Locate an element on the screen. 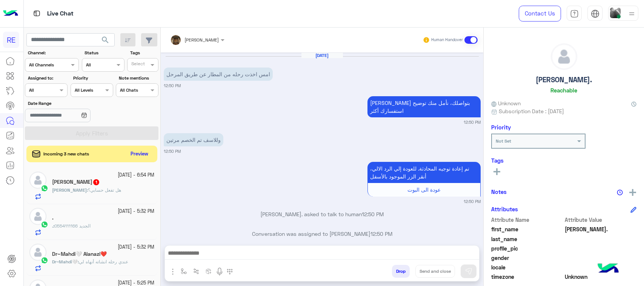  label: Tags is located at coordinates (144, 53).